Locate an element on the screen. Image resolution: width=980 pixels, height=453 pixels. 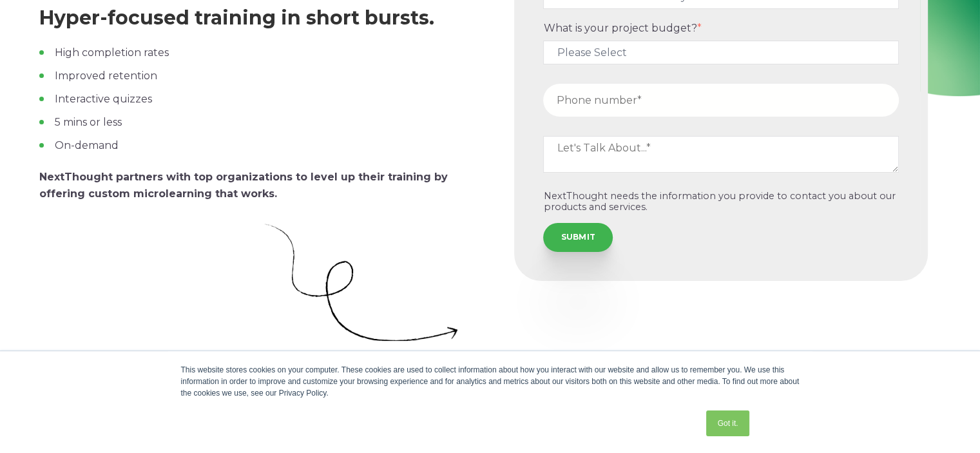
input: Phone number* is located at coordinates (721, 100).